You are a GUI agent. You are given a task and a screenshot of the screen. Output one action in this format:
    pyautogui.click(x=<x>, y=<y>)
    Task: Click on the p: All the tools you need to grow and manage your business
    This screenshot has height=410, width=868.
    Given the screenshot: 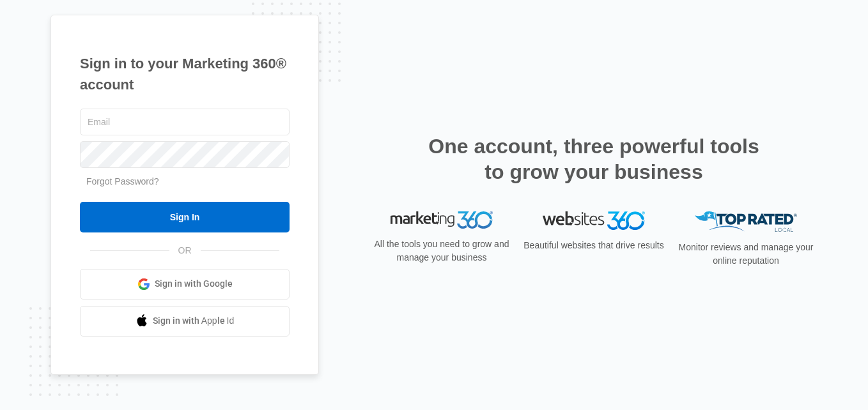 What is the action you would take?
    pyautogui.click(x=442, y=251)
    